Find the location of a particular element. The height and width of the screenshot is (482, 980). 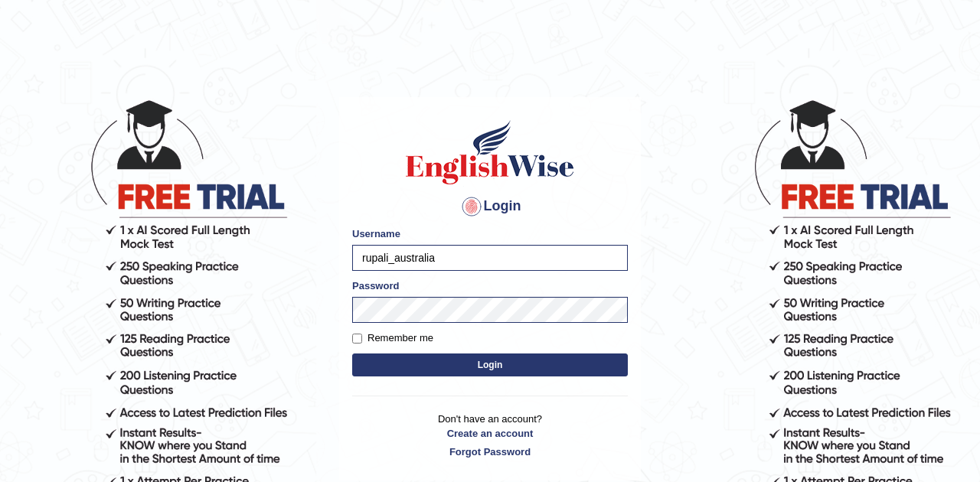

label: Remember me is located at coordinates (392, 338).